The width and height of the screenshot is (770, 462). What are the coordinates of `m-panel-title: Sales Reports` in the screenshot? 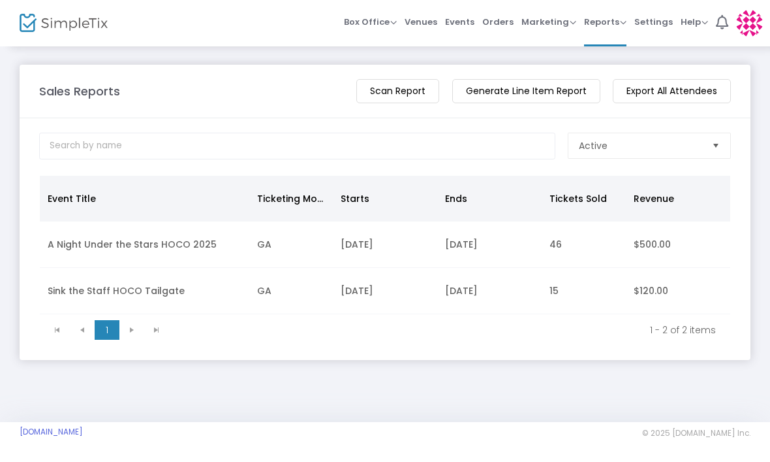 It's located at (80, 91).